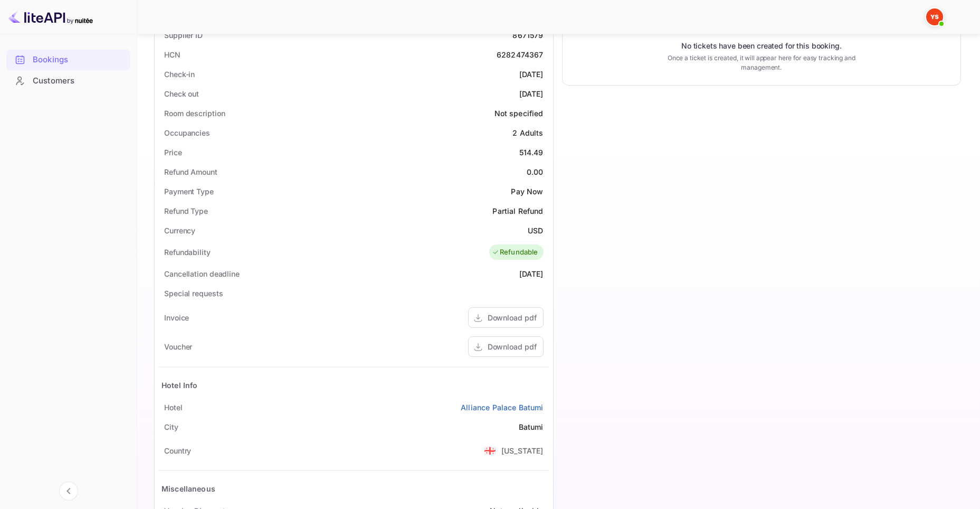 This screenshot has height=509, width=980. Describe the element at coordinates (526, 191) in the screenshot. I see `div: Pay Now` at that location.